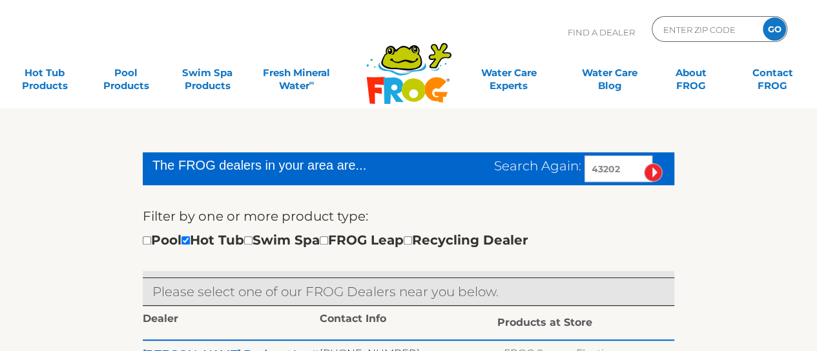 The width and height of the screenshot is (817, 351). I want to click on div: The FROG dealers in your area are..., so click(283, 165).